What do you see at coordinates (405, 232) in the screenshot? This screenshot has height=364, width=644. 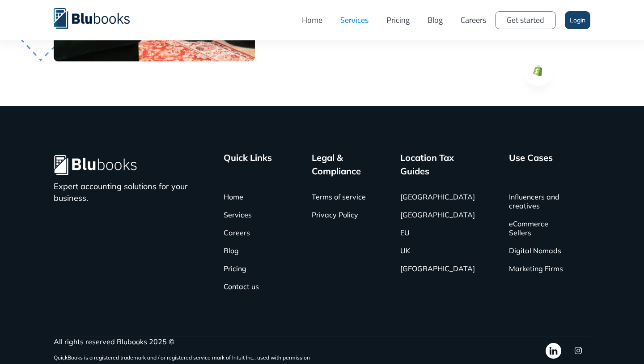 I see `a: EU` at bounding box center [405, 232].